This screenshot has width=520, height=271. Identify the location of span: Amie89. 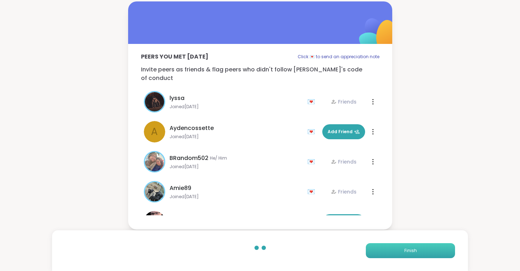
(180, 188).